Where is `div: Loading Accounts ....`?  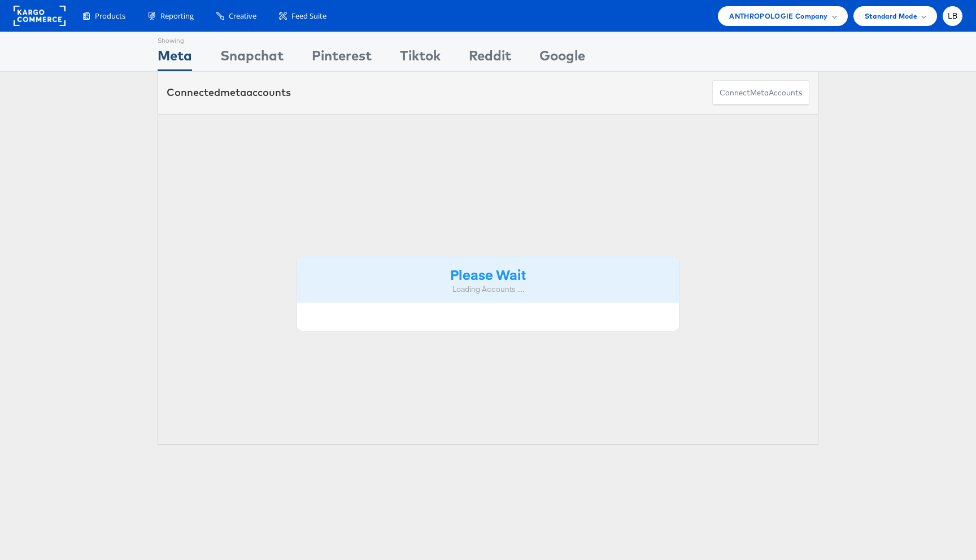
div: Loading Accounts .... is located at coordinates (488, 289).